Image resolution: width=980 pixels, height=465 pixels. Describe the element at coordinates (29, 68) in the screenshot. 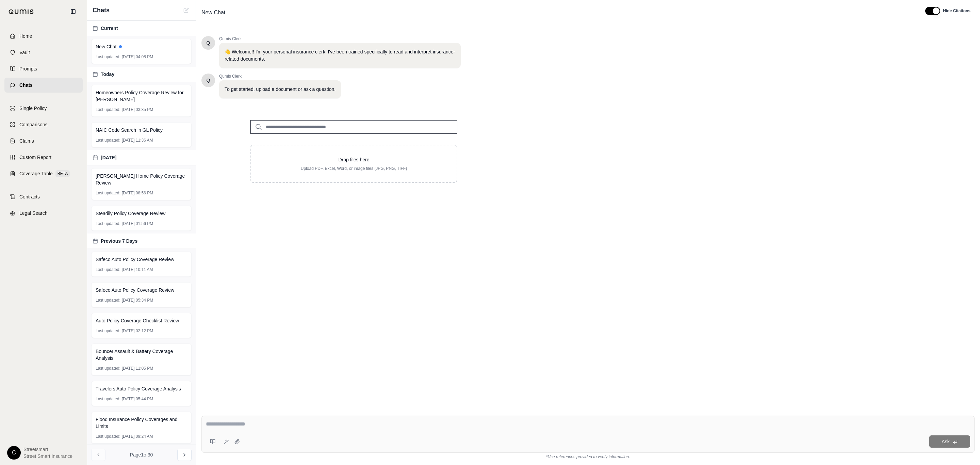

I see `span: Prompts` at that location.